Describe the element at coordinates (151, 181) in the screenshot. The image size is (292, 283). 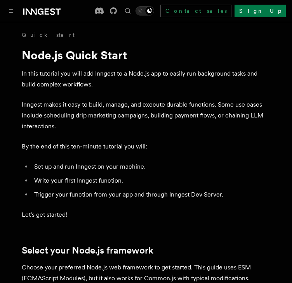
I see `li: Write your first Inngest function.` at that location.